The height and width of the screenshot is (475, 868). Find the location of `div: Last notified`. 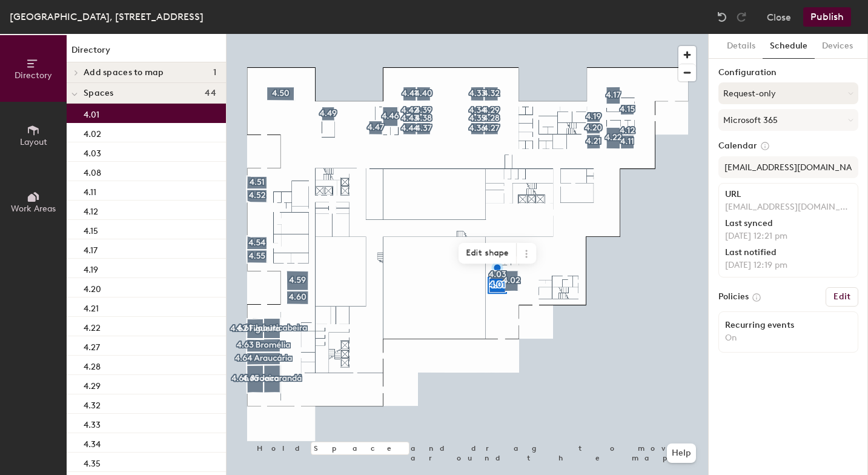

div: Last notified is located at coordinates (788, 253).